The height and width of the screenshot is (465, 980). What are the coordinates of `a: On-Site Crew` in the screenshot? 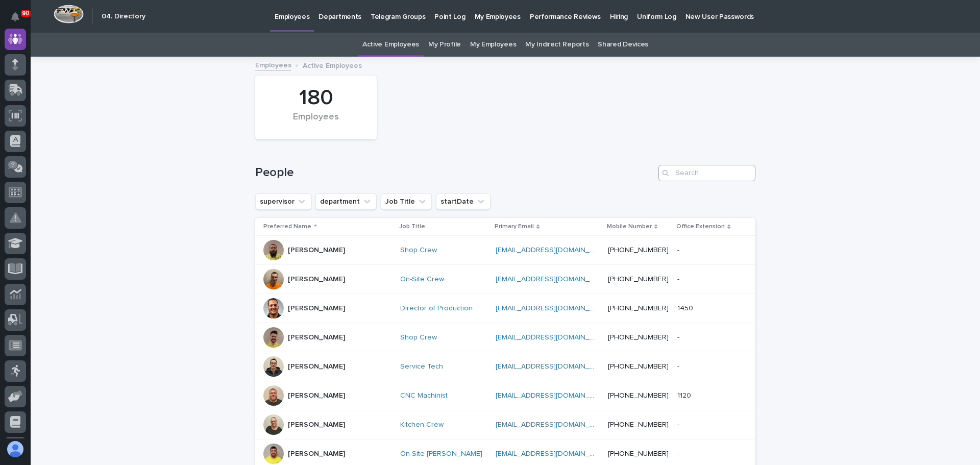 It's located at (422, 279).